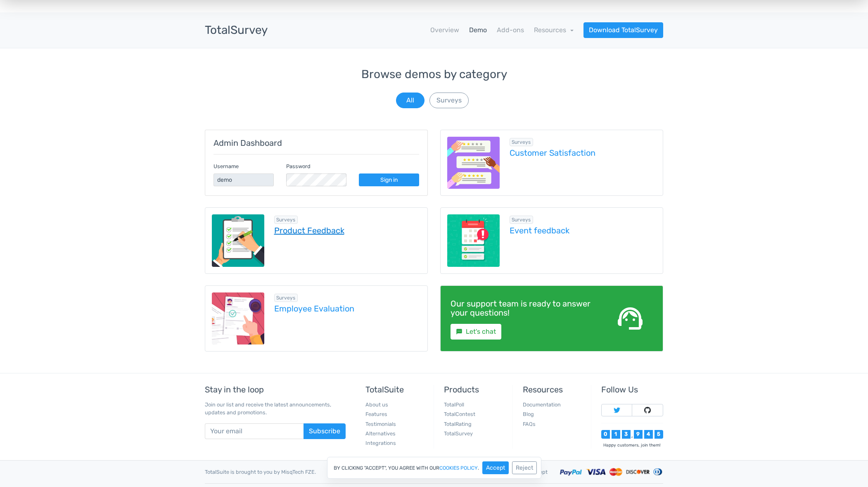 Image resolution: width=868 pixels, height=487 pixels. I want to click on img: product-feedback-1.png.webp, so click(238, 240).